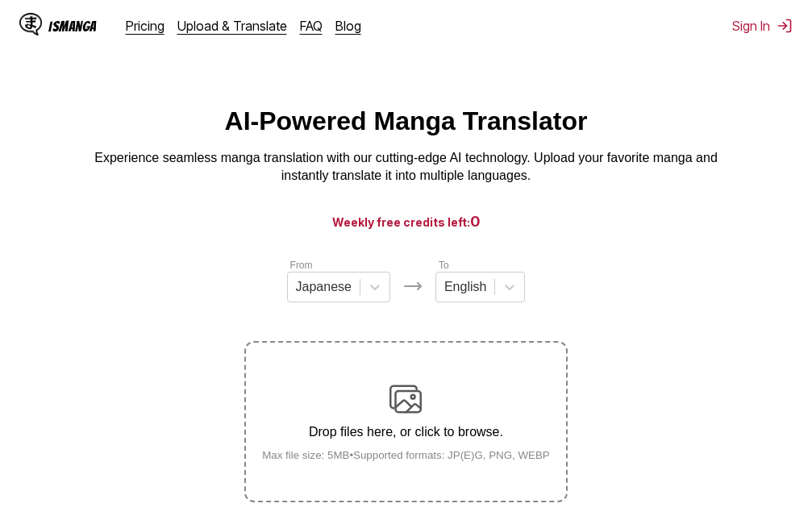 The image size is (812, 516). What do you see at coordinates (73, 26) in the screenshot?
I see `div: IsManga` at bounding box center [73, 26].